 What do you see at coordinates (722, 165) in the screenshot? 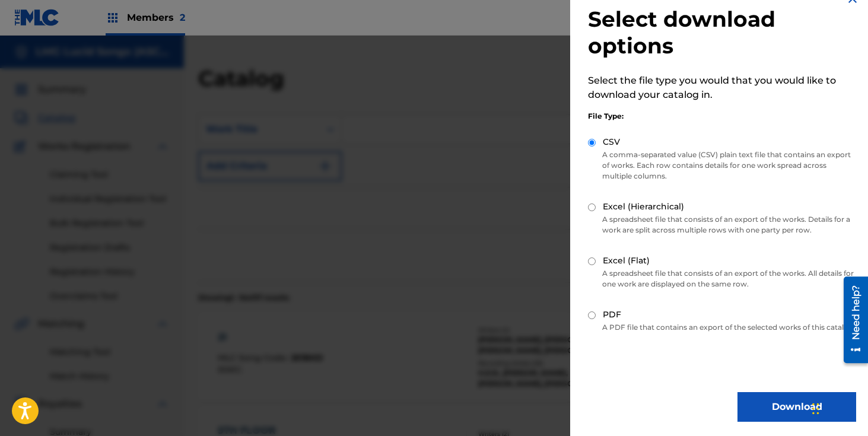
I see `p: A comma-separated value (CSV) plain text file that contains an export of works. Each row contains...` at bounding box center [722, 165].